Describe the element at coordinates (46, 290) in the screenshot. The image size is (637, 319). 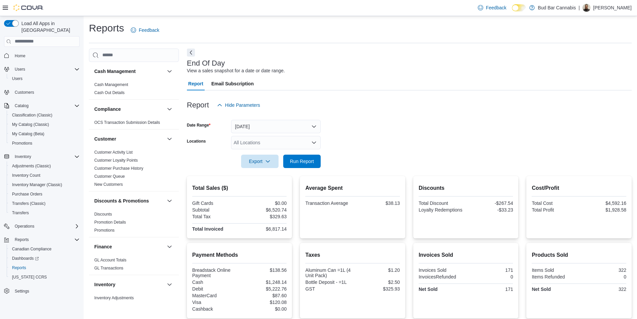
I see `span: Settings` at that location.